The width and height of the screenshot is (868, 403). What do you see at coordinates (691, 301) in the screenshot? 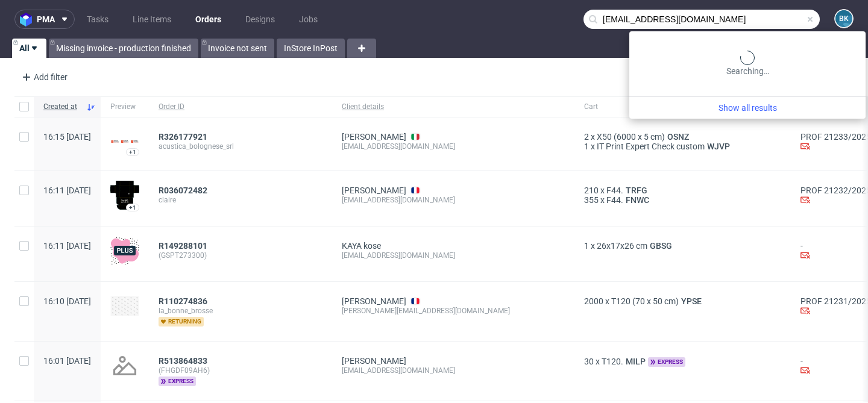
I see `span: YPSE` at bounding box center [691, 301].